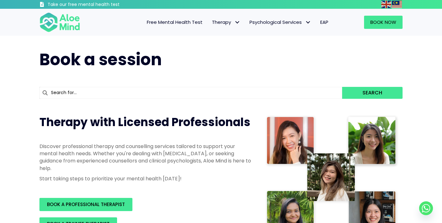  What do you see at coordinates (280, 22) in the screenshot?
I see `a: Psychological ServicesPsychological Services: submenu` at bounding box center [280, 22].